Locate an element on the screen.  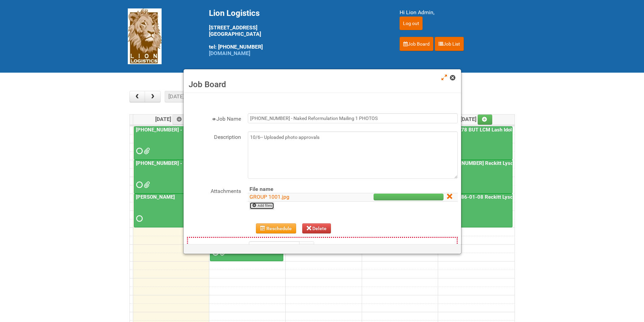
label: Start is located at coordinates (215, 246).